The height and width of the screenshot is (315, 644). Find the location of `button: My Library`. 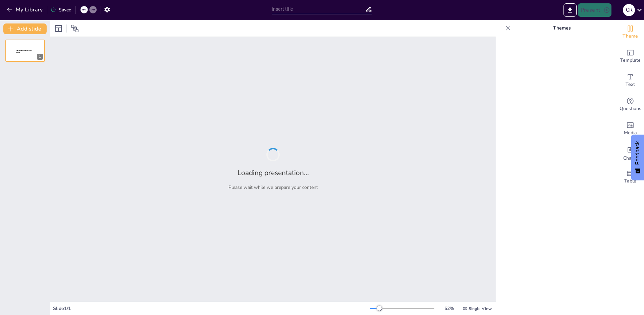

button: My Library is located at coordinates (25, 10).